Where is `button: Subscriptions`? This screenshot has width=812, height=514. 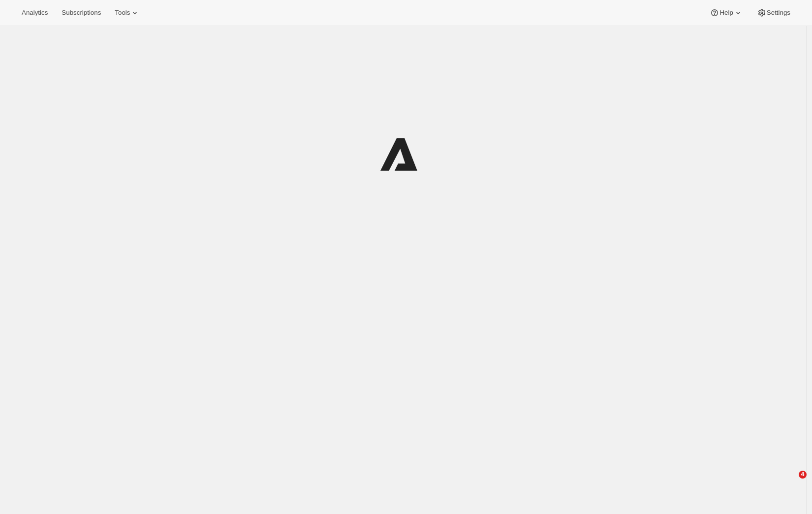 button: Subscriptions is located at coordinates (81, 13).